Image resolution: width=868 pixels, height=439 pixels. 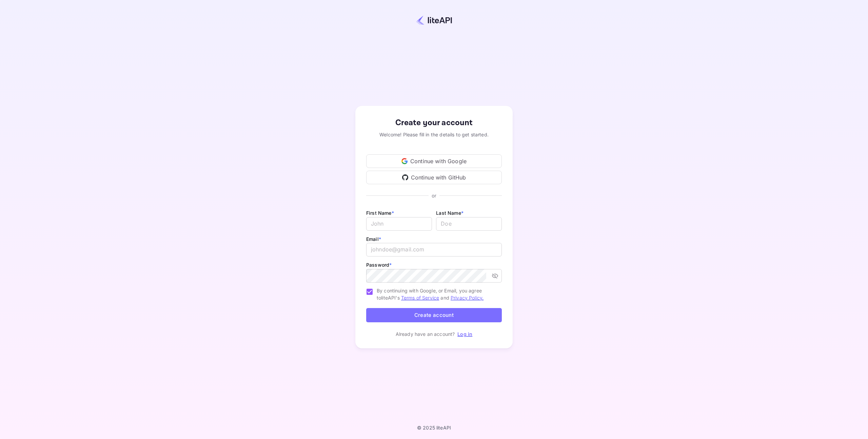 What do you see at coordinates (399, 224) in the screenshot?
I see `input: John` at bounding box center [399, 224].